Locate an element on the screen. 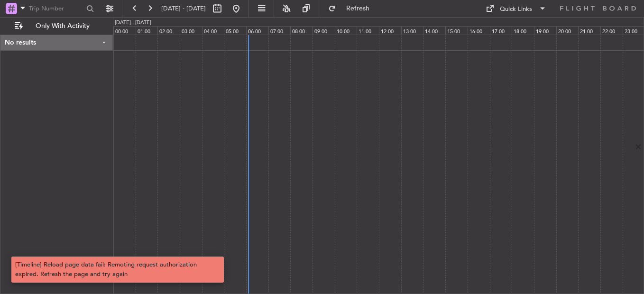  div: 01:00 is located at coordinates (147, 31).